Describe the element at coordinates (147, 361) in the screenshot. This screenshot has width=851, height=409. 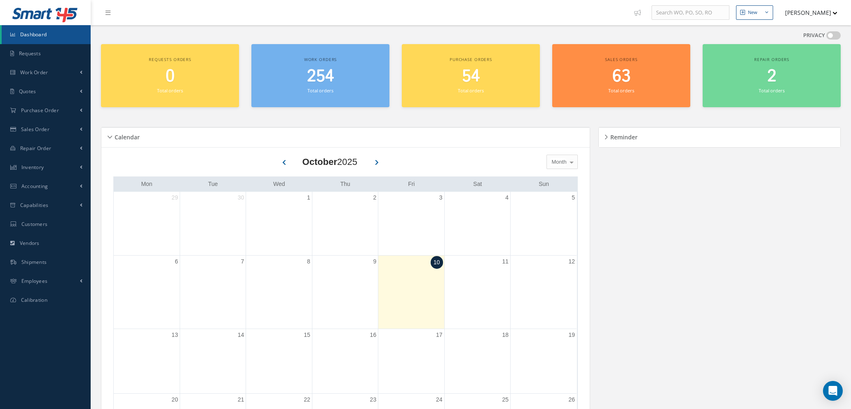
I see `td: October 13, 2025` at that location.